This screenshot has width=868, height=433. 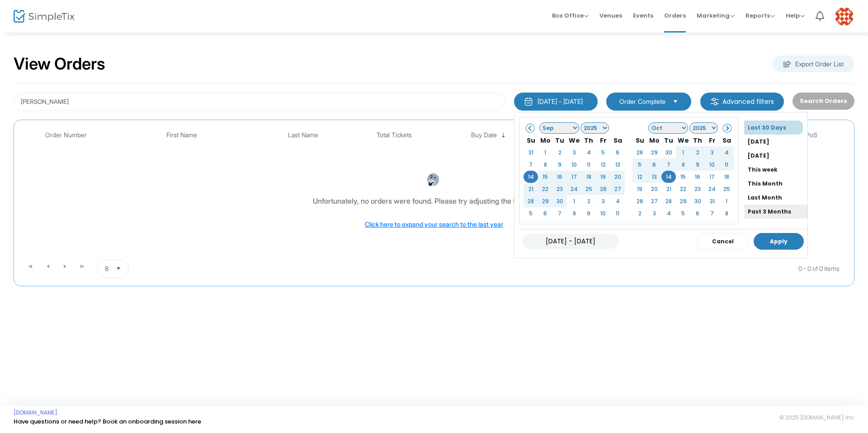 I want to click on td: 27, so click(x=654, y=201).